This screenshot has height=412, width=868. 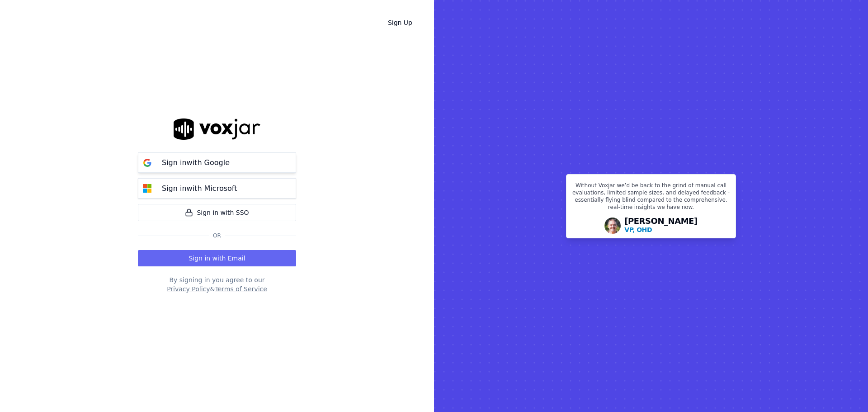 I want to click on button: Sign inwith Microsoft, so click(x=217, y=188).